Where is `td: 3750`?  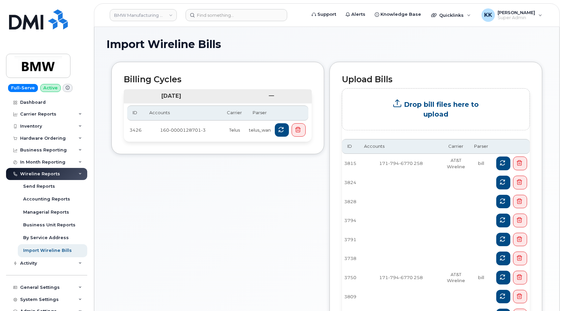
td: 3750 is located at coordinates (350, 277).